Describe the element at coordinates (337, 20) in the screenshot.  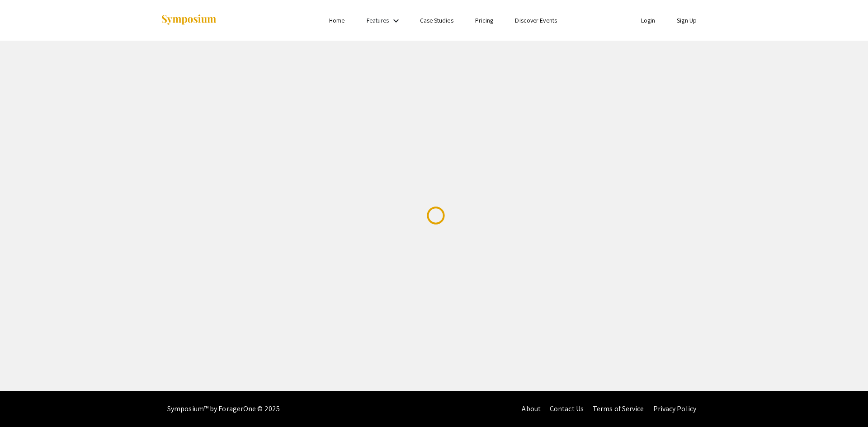
I see `a: Home` at that location.